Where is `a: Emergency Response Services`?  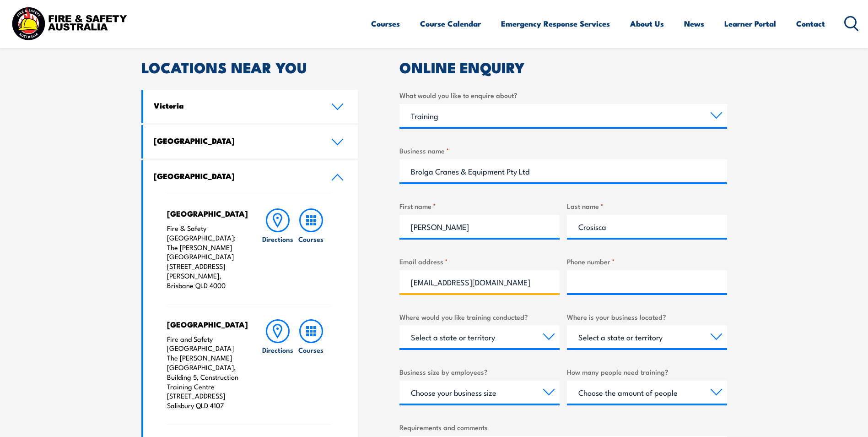
a: Emergency Response Services is located at coordinates (556, 23).